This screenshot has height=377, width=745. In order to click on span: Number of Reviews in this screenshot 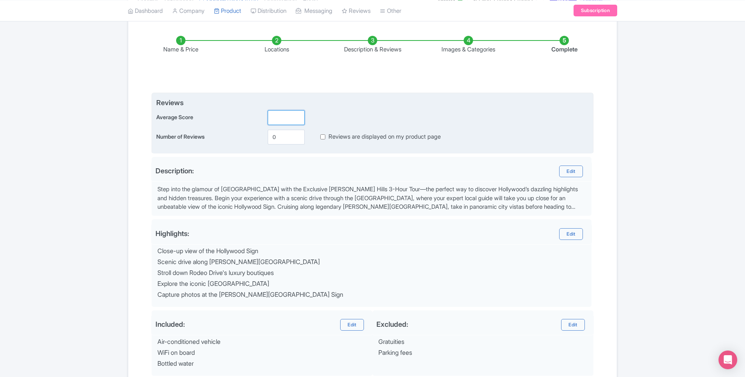, I will do `click(180, 136)`.